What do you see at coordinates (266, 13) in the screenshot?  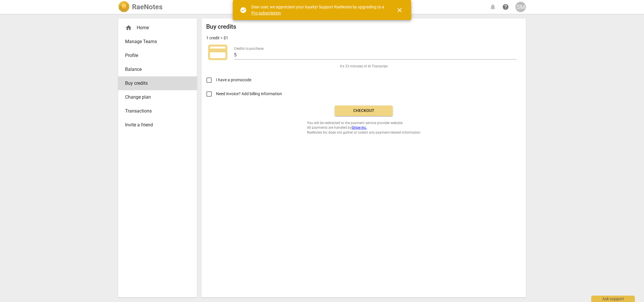 I see `a: Pro subscription` at bounding box center [266, 13].